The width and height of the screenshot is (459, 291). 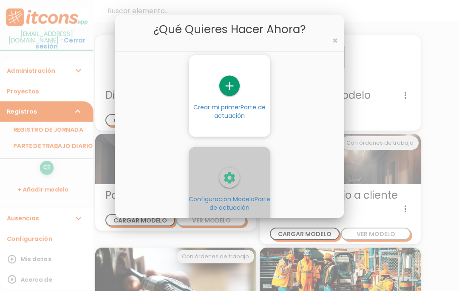 What do you see at coordinates (335, 40) in the screenshot?
I see `button: Close` at bounding box center [335, 40].